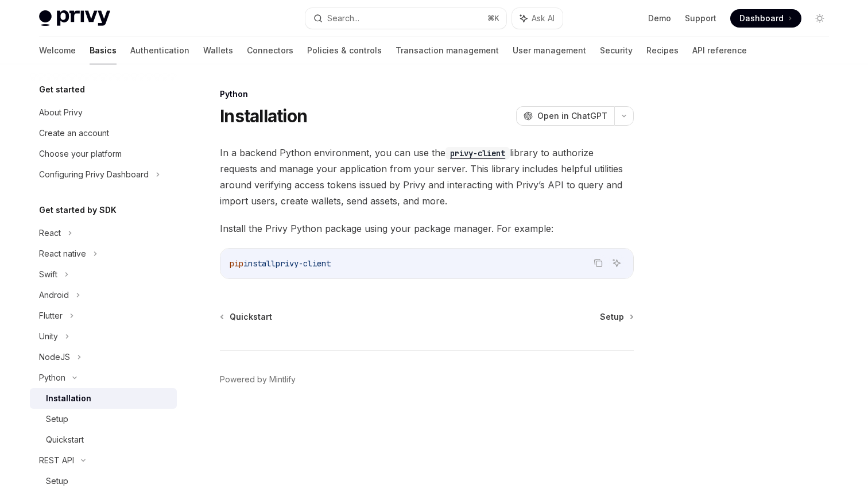 This screenshot has height=492, width=868. I want to click on a: User management, so click(550, 51).